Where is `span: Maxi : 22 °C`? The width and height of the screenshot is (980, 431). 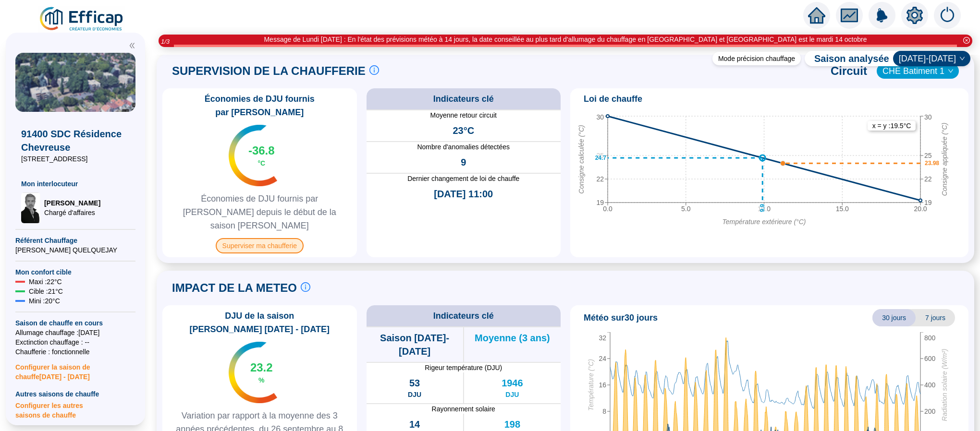 span: Maxi : 22 °C is located at coordinates (45, 282).